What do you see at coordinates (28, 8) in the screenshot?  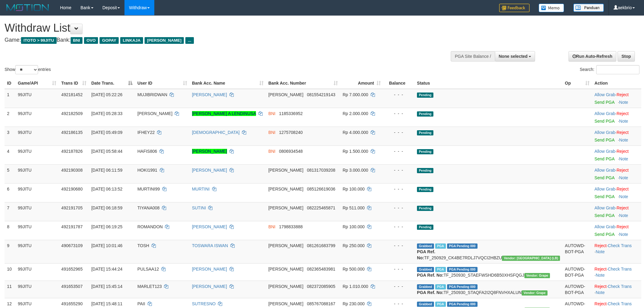 I see `img: MOTION_logo.png` at bounding box center [28, 8].